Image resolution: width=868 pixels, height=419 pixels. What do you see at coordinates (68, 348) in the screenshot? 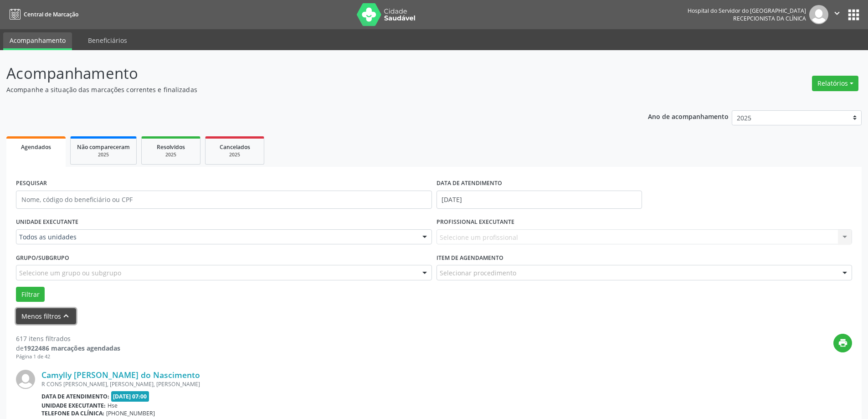
I see `div: de` at bounding box center [68, 348].